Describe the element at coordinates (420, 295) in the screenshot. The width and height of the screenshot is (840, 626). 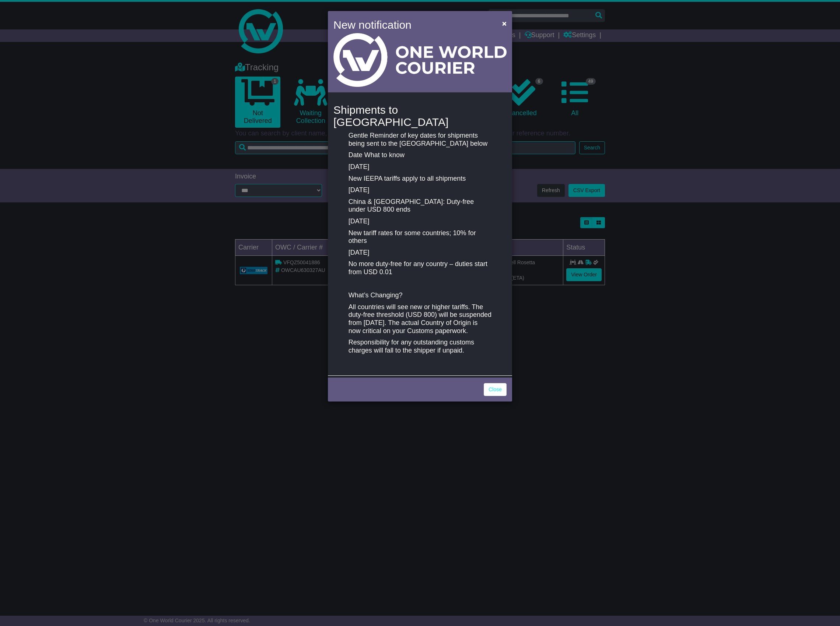
I see `p: What’s Changing?` at that location.